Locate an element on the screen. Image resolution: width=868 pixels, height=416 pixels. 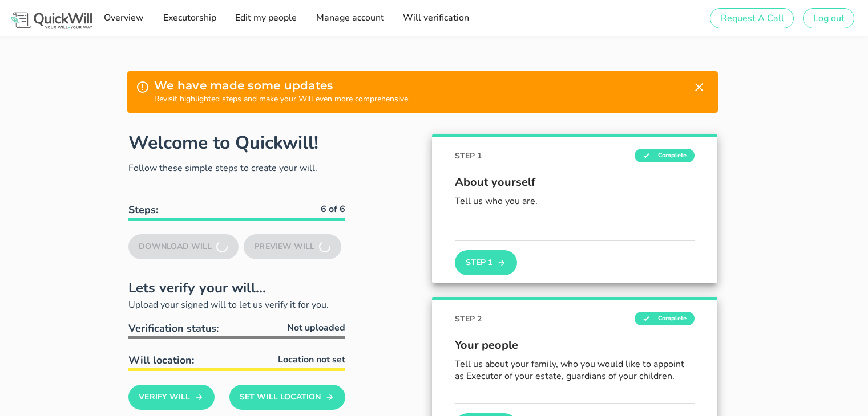
span: Will location: is located at coordinates (161, 360).